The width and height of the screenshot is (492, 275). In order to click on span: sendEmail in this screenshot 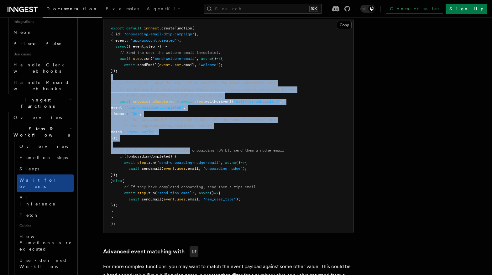, I will do `click(147, 65)`.